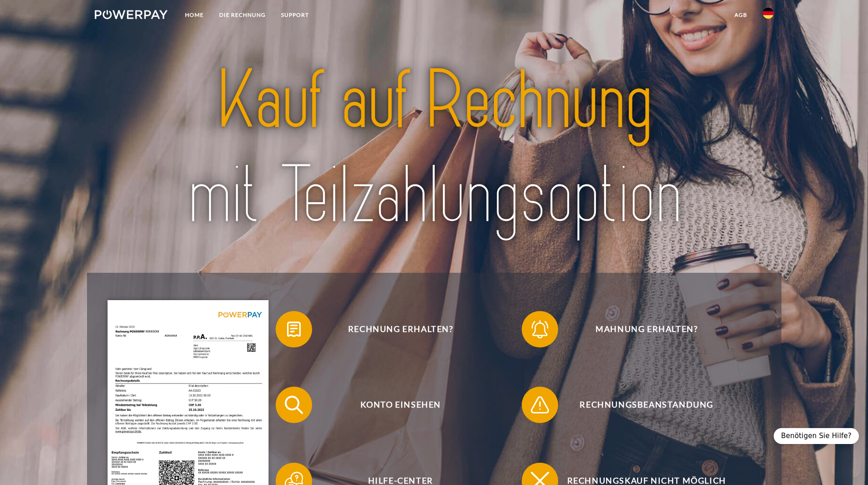 The image size is (868, 485). I want to click on span: Mahnung erhalten?, so click(647, 329).